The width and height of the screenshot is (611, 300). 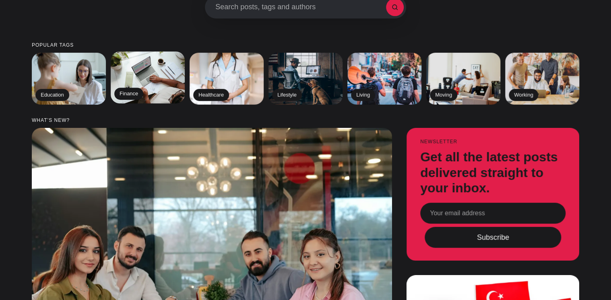 I want to click on small: Newsletter, so click(x=493, y=142).